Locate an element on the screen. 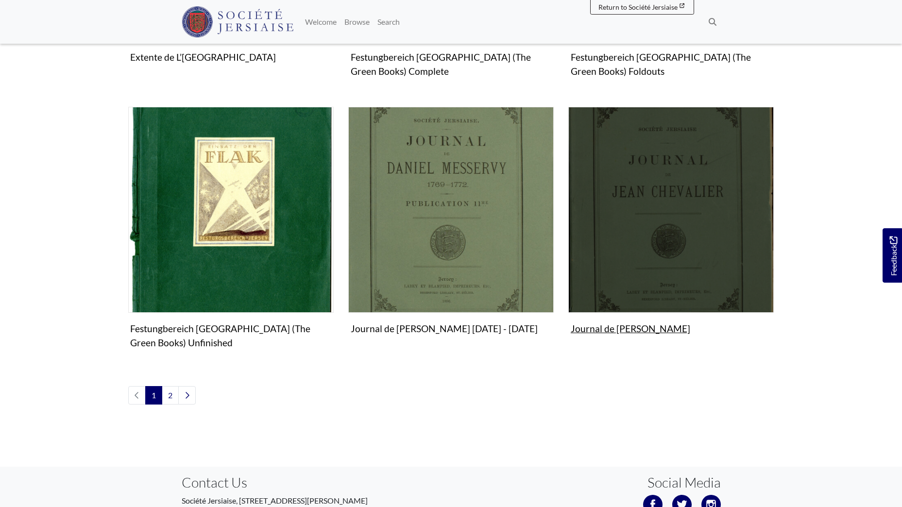 The height and width of the screenshot is (507, 902). a: Société Jersiaise logo is located at coordinates (238, 22).